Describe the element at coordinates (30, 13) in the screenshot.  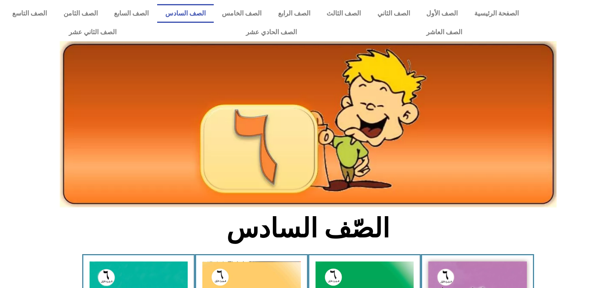
I see `a: الصف التاسع` at that location.